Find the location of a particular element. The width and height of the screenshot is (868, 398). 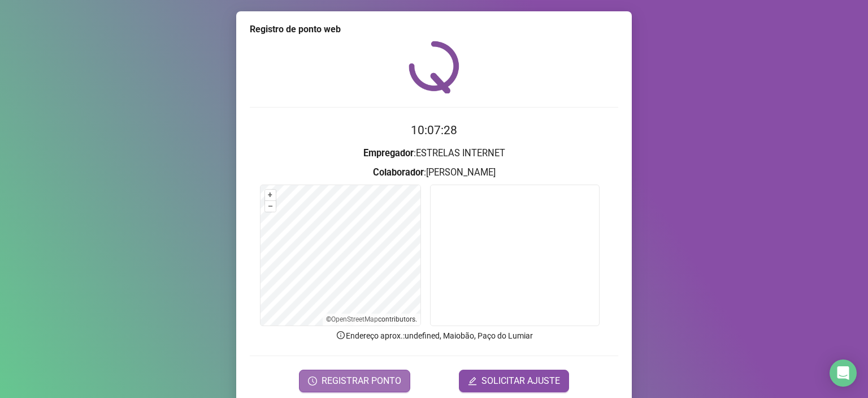

div: Open Intercom Messenger is located at coordinates (843, 373).